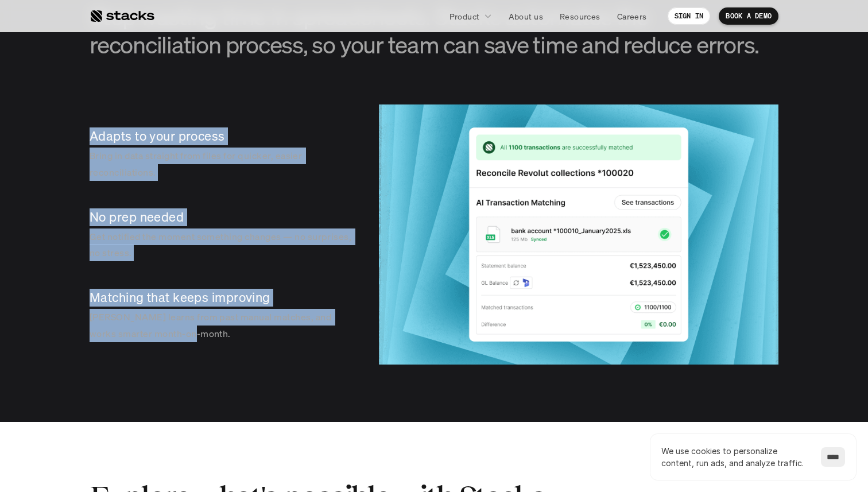 This screenshot has width=868, height=492. Describe the element at coordinates (632, 16) in the screenshot. I see `a: Careers` at that location.